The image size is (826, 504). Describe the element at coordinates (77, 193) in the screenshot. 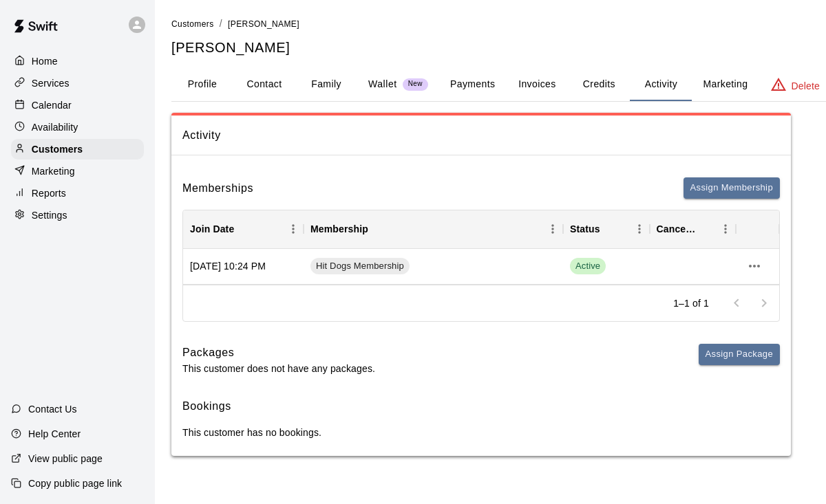

I see `a: Reports` at that location.